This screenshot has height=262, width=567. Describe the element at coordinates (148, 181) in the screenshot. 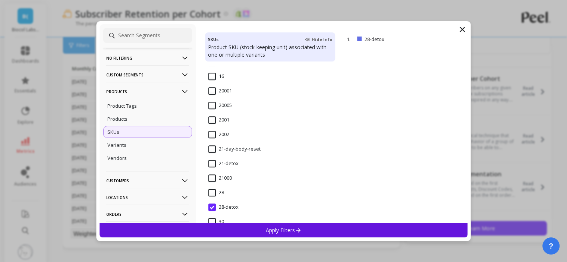

I see `p: Customers` at that location.